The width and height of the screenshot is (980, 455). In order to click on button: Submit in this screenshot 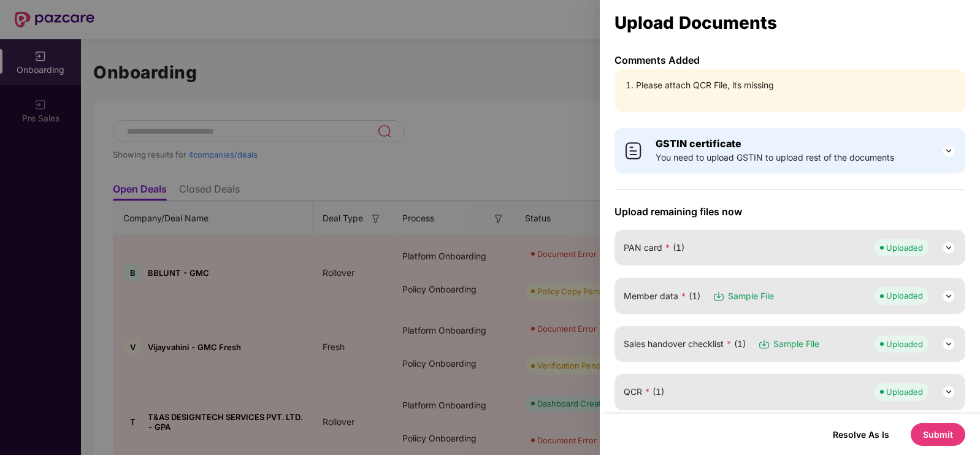, I will do `click(938, 435)`.